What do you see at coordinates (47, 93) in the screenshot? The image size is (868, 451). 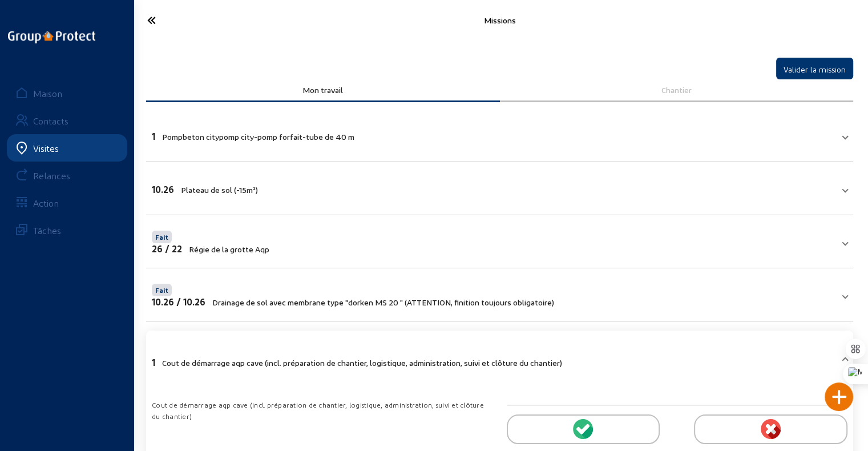 I see `font: Maison` at bounding box center [47, 93].